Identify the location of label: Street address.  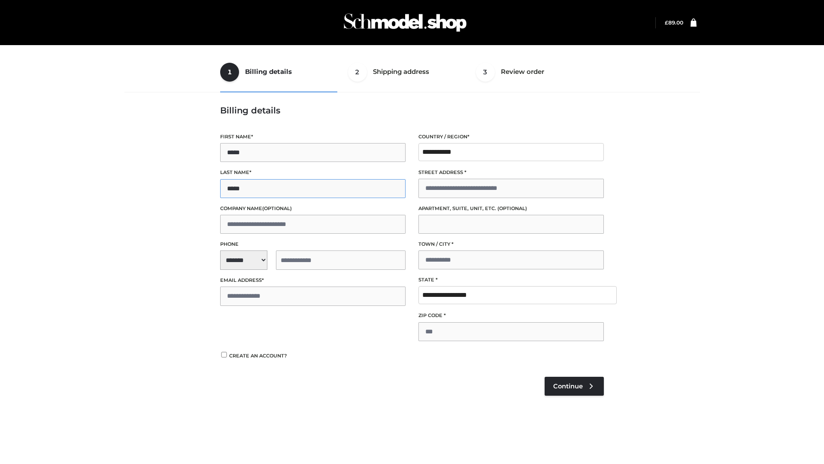
(511, 172).